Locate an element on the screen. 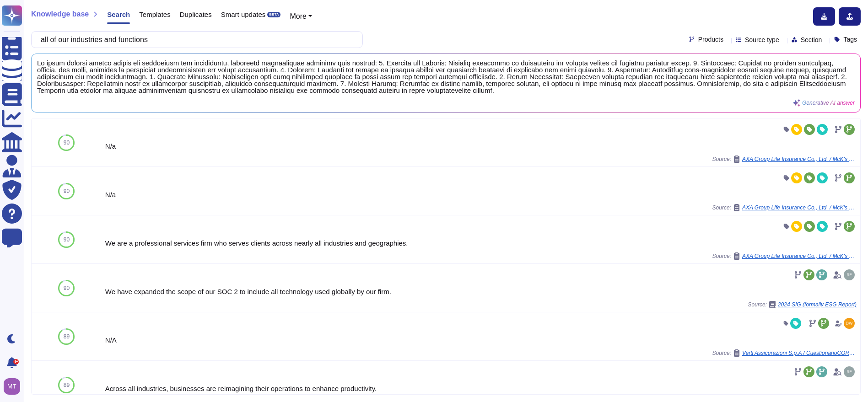 The height and width of the screenshot is (402, 868). div: 9+ is located at coordinates (16, 362).